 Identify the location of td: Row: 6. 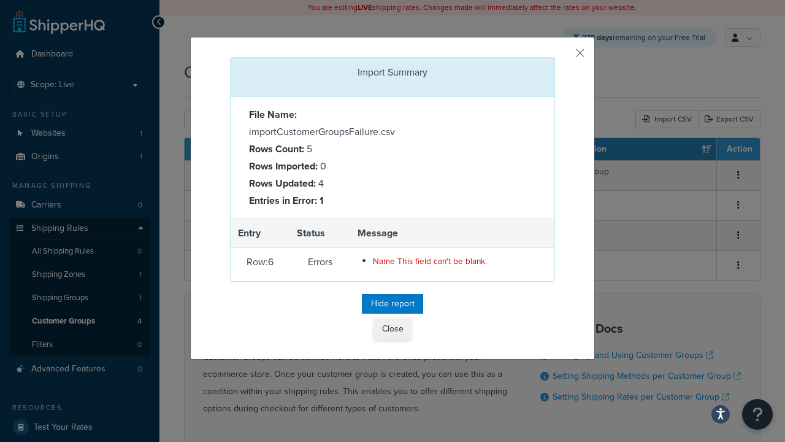
(260, 264).